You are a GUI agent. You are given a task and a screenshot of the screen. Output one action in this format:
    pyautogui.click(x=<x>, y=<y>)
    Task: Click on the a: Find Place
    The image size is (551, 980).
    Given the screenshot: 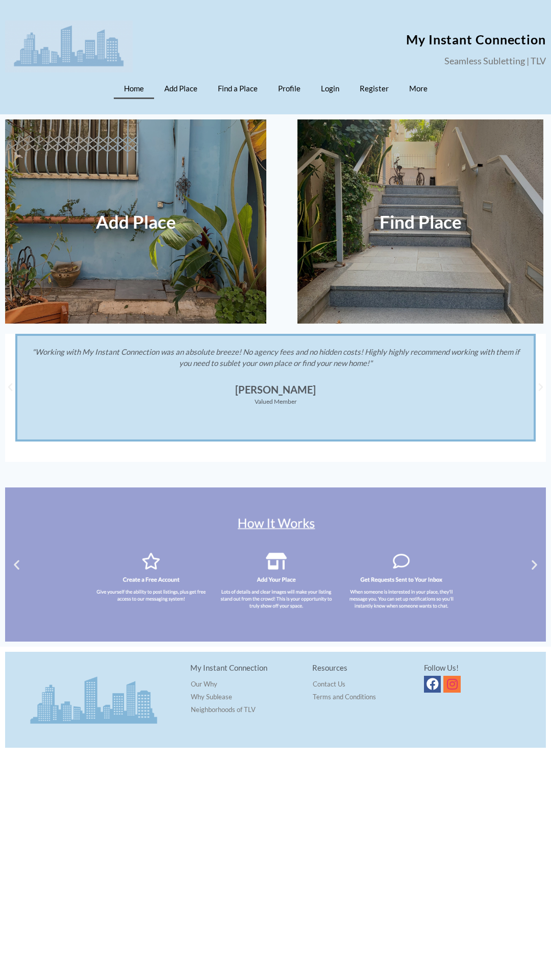 What is the action you would take?
    pyautogui.click(x=420, y=222)
    